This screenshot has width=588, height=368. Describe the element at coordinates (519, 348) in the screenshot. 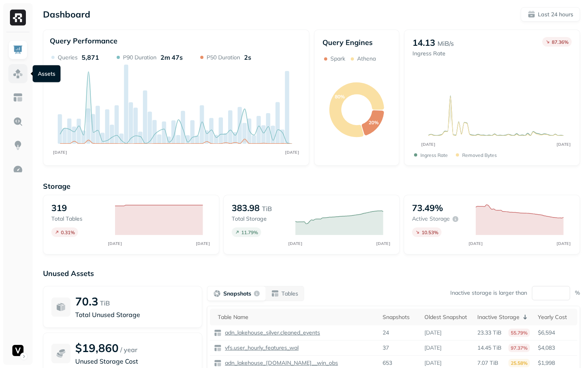

I see `p: 97.37%` at that location.